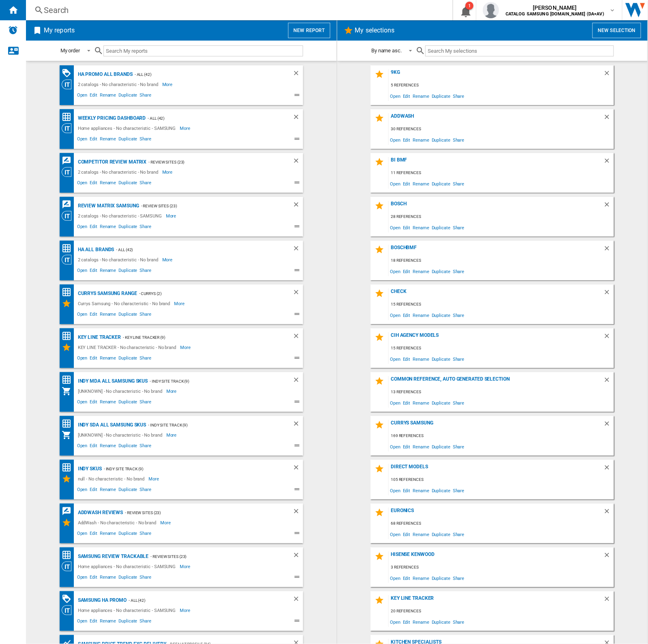 This screenshot has height=644, width=648. What do you see at coordinates (207, 294) in the screenshot?
I see `div: - Currys (2)` at bounding box center [207, 294].